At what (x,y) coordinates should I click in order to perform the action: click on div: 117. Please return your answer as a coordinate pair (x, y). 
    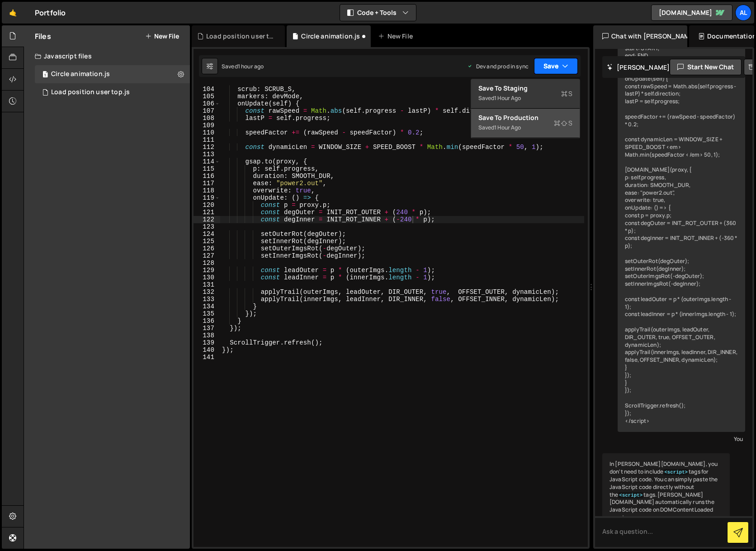
    Looking at the image, I should click on (207, 183).